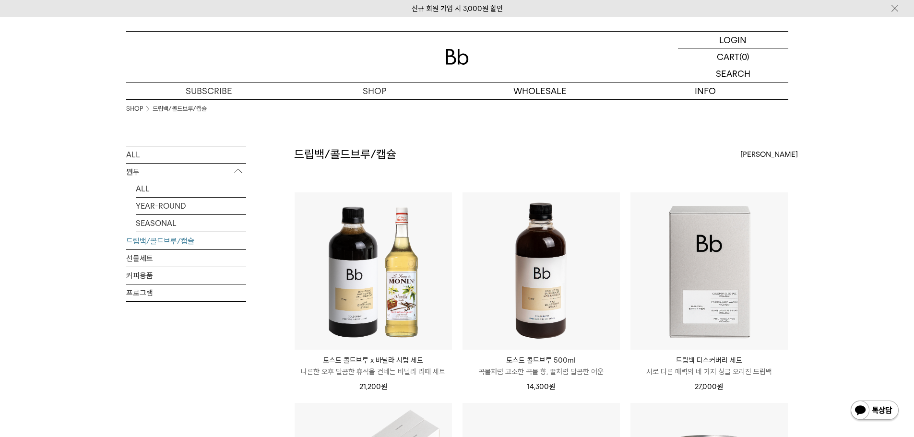 The height and width of the screenshot is (437, 914). Describe the element at coordinates (209, 91) in the screenshot. I see `p: SUBSCRIBE` at that location.